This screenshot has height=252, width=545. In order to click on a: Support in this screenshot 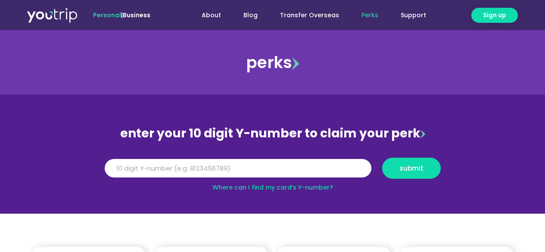, I will do `click(413, 15)`.